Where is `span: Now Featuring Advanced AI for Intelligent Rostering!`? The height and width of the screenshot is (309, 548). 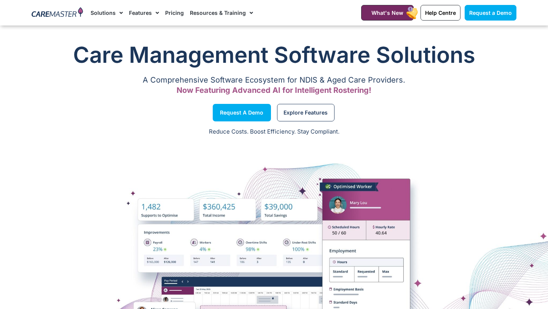 span: Now Featuring Advanced AI for Intelligent Rostering! is located at coordinates (274, 90).